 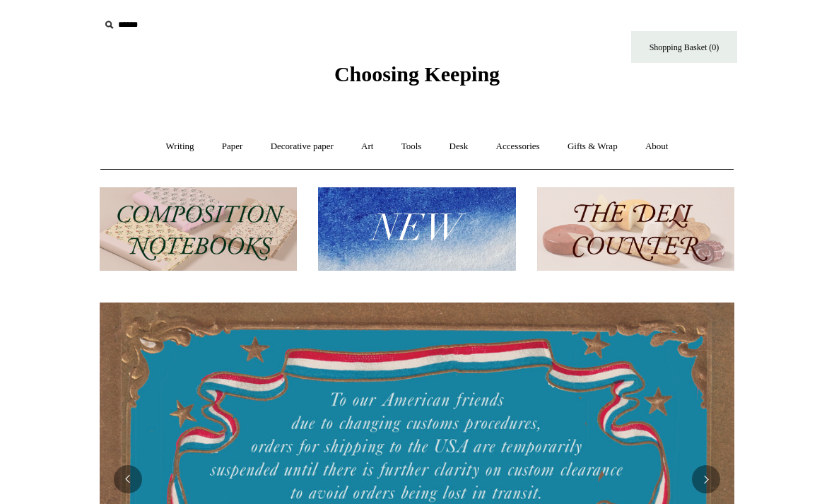 I want to click on a: Art, so click(x=367, y=146).